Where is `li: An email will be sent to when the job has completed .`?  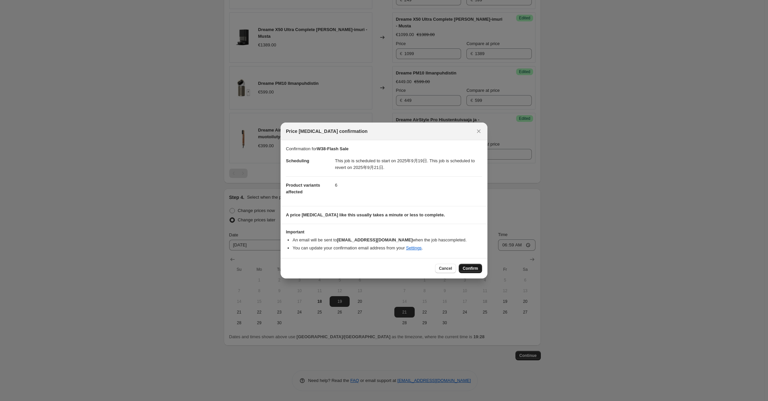
li: An email will be sent to when the job has completed . is located at coordinates (387, 240).